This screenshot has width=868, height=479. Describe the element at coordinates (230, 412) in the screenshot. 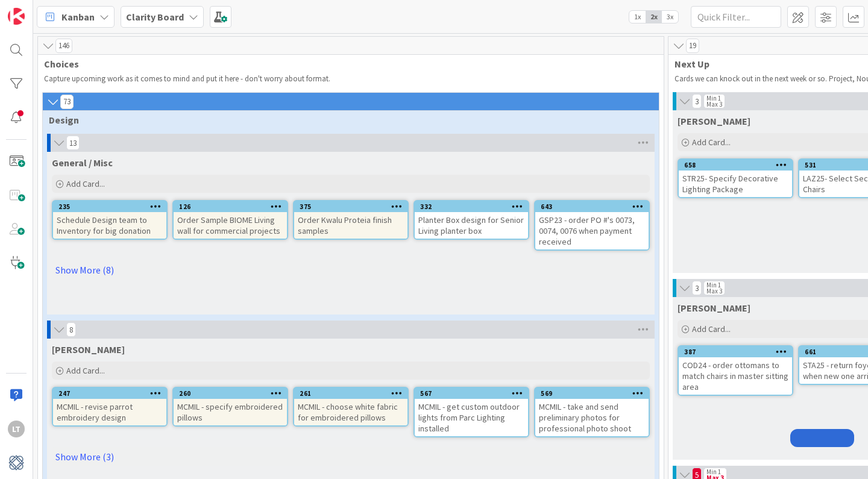

I see `div: MCMIL - specify embroidered pillows` at that location.